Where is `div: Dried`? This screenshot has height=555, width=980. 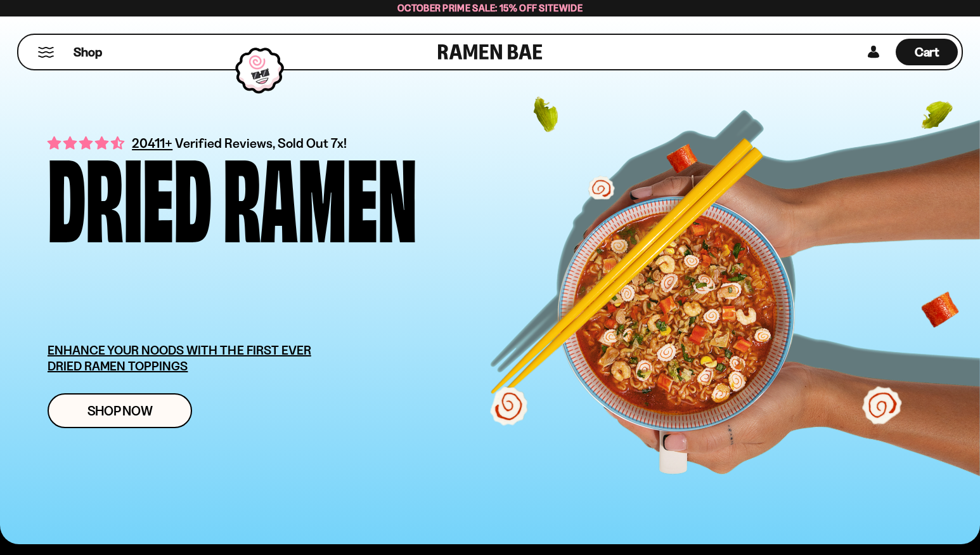 div: Dried is located at coordinates (130, 193).